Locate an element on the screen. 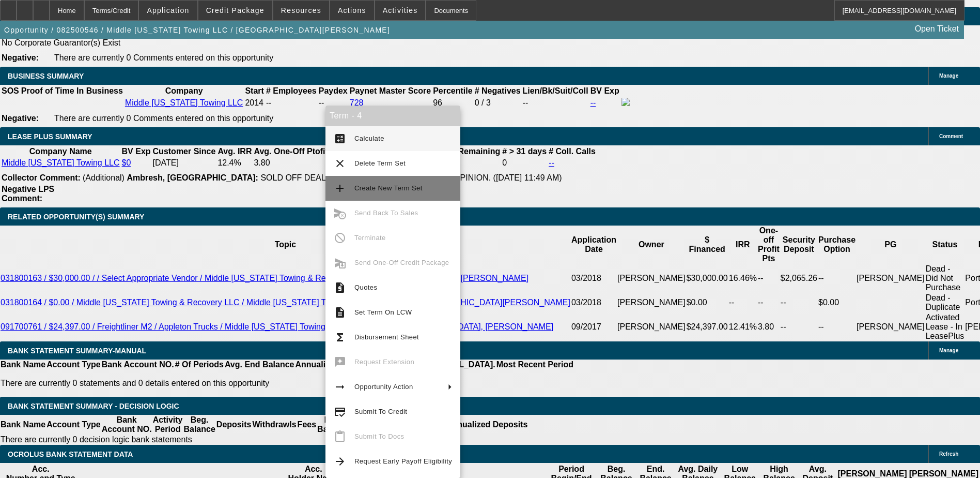 The height and width of the screenshot is (478, 980). b: Negative LPS Comment: is located at coordinates (28, 194).